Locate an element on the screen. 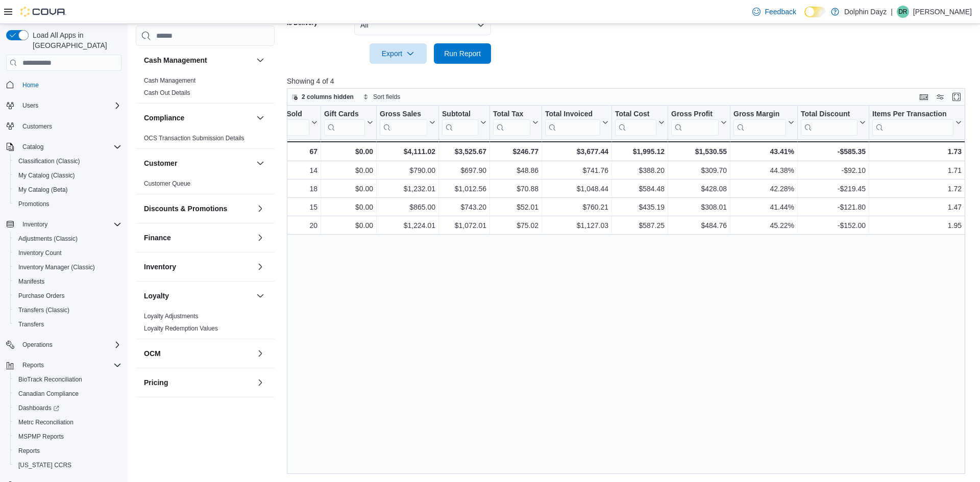 This screenshot has width=980, height=482. div: Subtotal is located at coordinates (460, 122).